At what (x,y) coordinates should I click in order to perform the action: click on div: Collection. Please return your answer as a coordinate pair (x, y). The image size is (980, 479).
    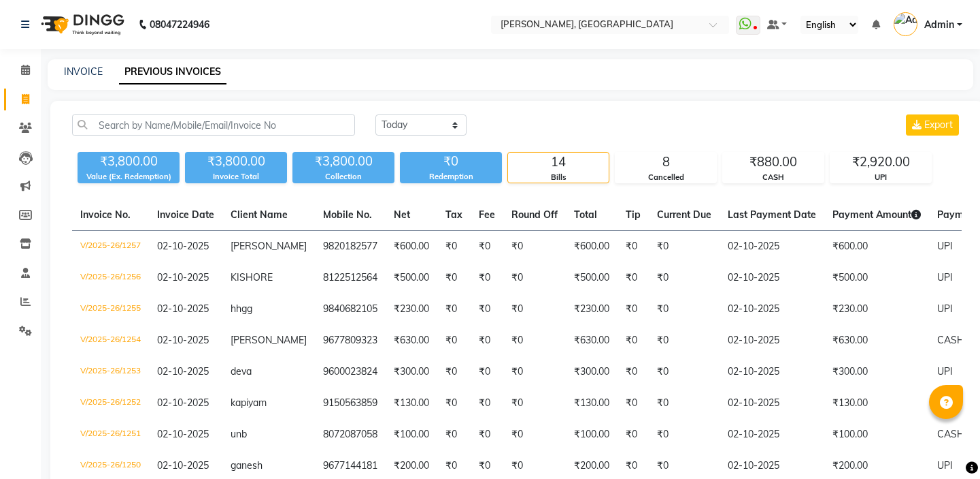
    Looking at the image, I should click on (344, 176).